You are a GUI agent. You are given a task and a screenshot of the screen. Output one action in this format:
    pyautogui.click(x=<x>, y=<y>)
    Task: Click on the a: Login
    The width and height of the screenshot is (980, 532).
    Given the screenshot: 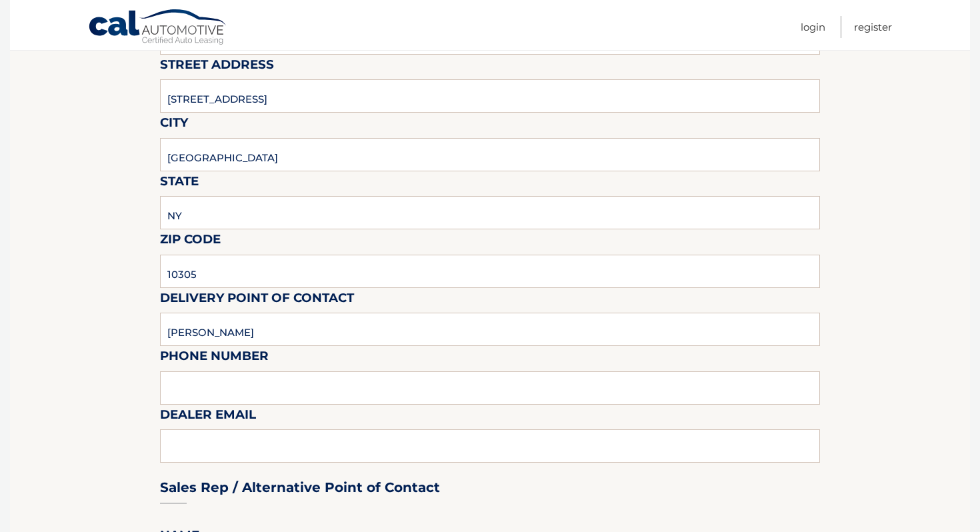 What is the action you would take?
    pyautogui.click(x=813, y=27)
    